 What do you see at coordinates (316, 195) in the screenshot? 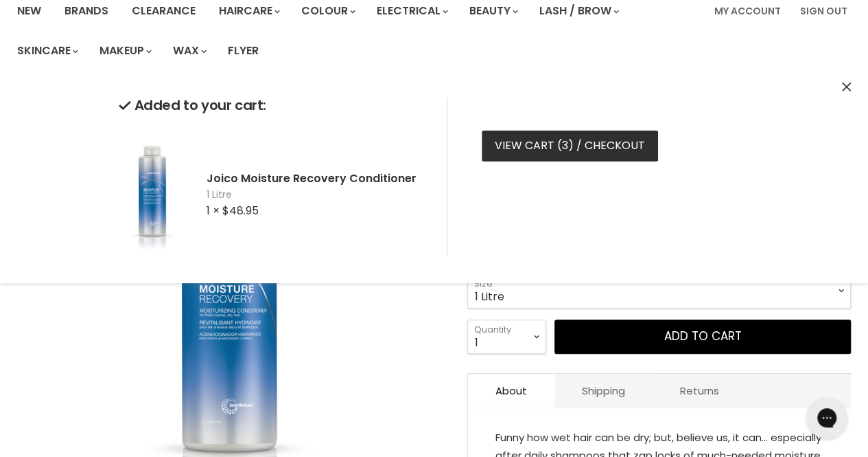
I see `span: 1 Litre` at bounding box center [316, 195].